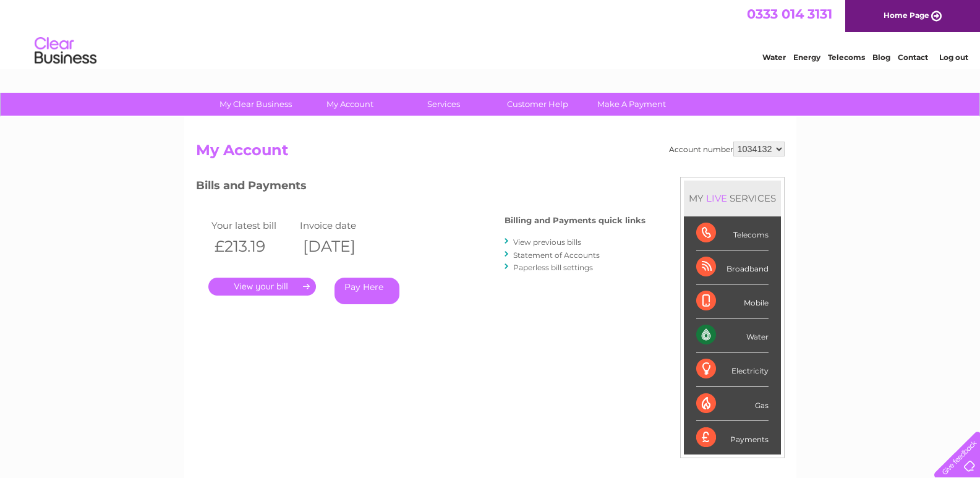 The image size is (980, 478). I want to click on a: Make A Payment, so click(631, 104).